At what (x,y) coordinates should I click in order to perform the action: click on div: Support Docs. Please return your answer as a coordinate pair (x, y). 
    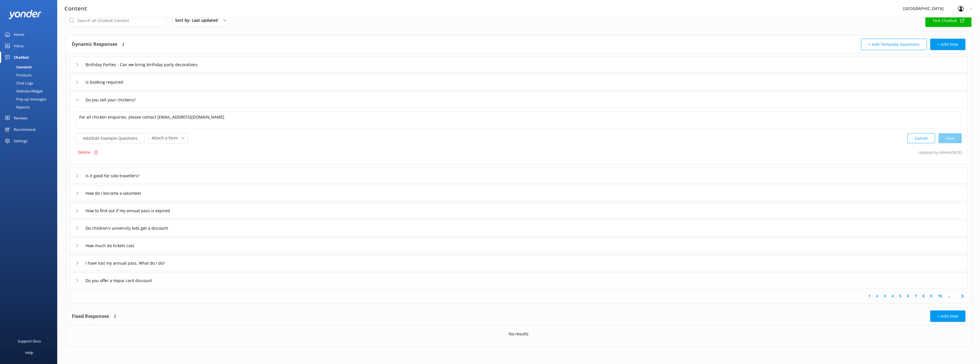
    Looking at the image, I should click on (29, 341).